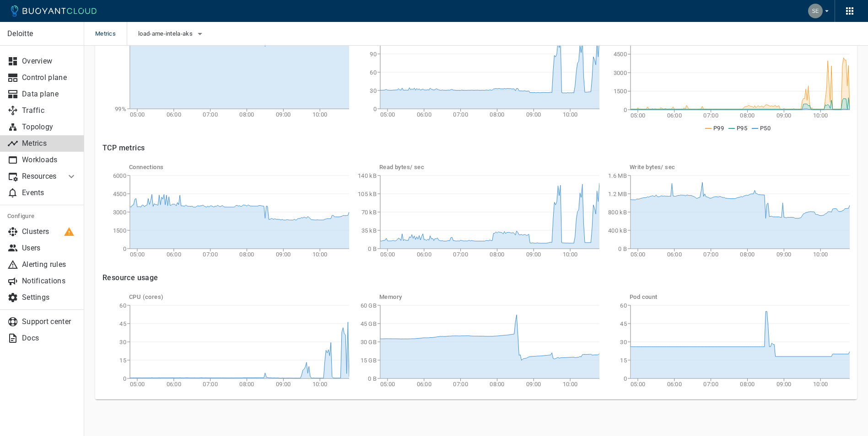 The width and height of the screenshot is (868, 436). Describe the element at coordinates (41, 34) in the screenshot. I see `p: Deloitte` at that location.